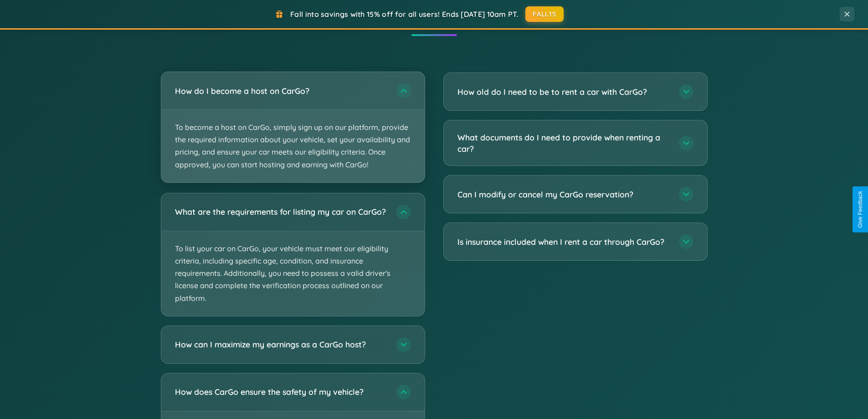  I want to click on div: Give Feedback, so click(860, 210).